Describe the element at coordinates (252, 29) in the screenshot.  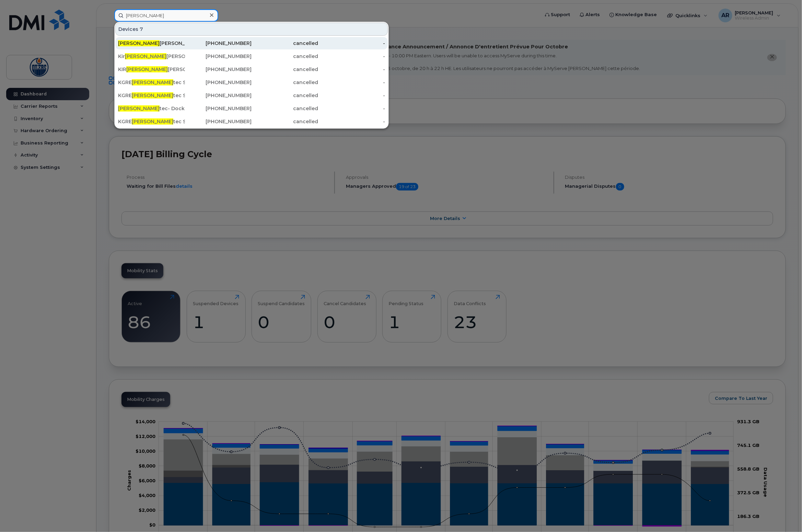
I see `div: Devices` at that location.